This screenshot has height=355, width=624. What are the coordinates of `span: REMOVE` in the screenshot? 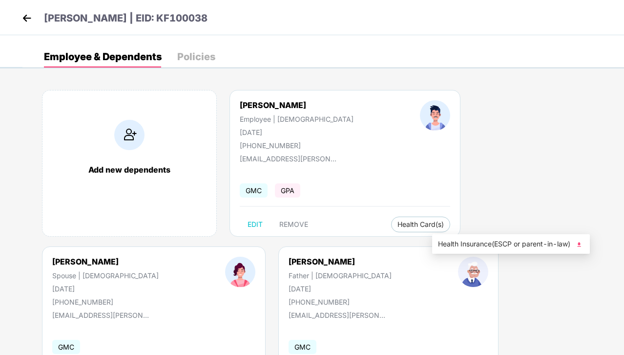 It's located at (294, 224).